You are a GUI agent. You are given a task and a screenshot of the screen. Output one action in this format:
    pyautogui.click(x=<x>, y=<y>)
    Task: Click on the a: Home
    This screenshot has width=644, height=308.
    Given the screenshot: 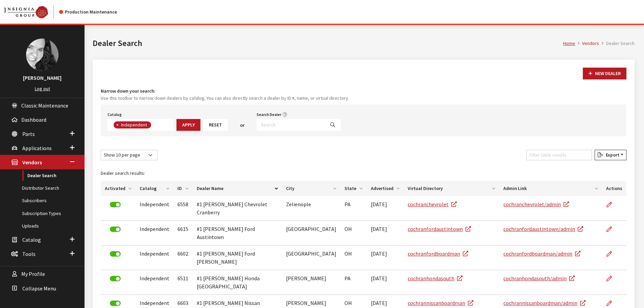 What is the action you would take?
    pyautogui.click(x=569, y=43)
    